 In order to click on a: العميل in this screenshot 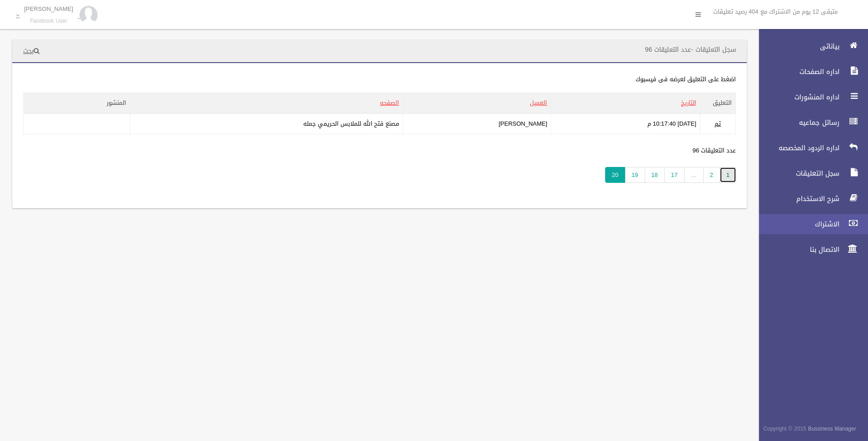, I will do `click(539, 103)`.